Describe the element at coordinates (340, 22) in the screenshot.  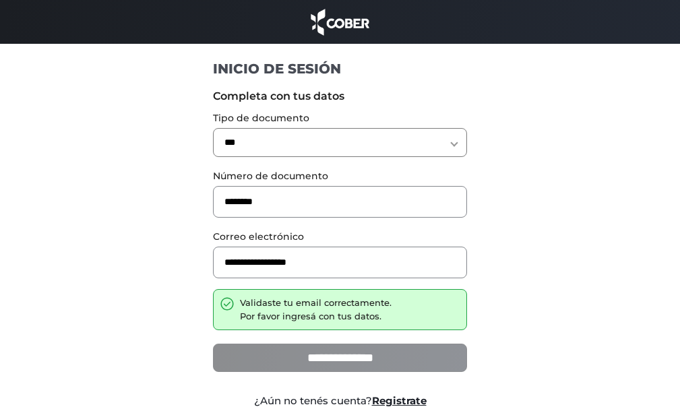
I see `img: cober_marca.png` at that location.